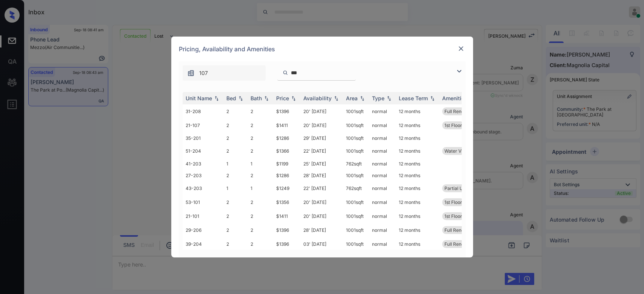 This screenshot has width=644, height=294. What do you see at coordinates (413, 98) in the screenshot?
I see `div: Lease Term` at bounding box center [413, 98].